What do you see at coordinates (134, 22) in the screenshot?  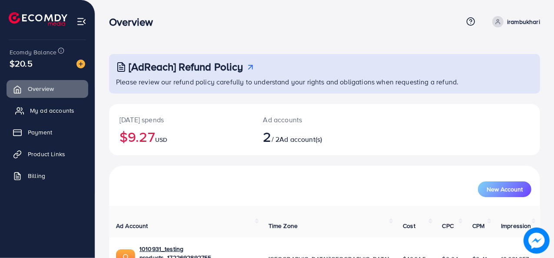 I see `h3: Overview` at bounding box center [134, 22].